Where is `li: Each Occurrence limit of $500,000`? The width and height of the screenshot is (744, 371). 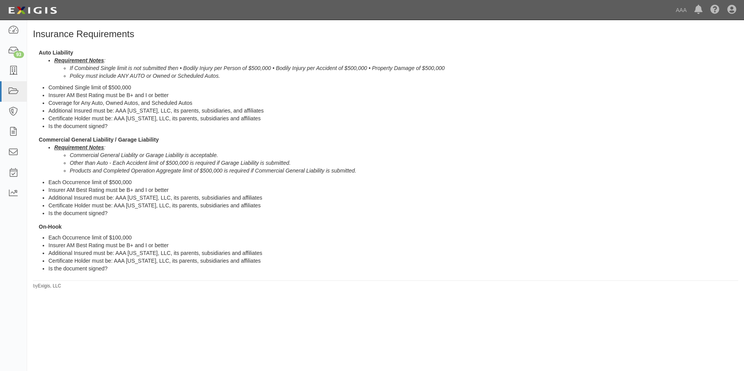 li: Each Occurrence limit of $500,000 is located at coordinates (393, 182).